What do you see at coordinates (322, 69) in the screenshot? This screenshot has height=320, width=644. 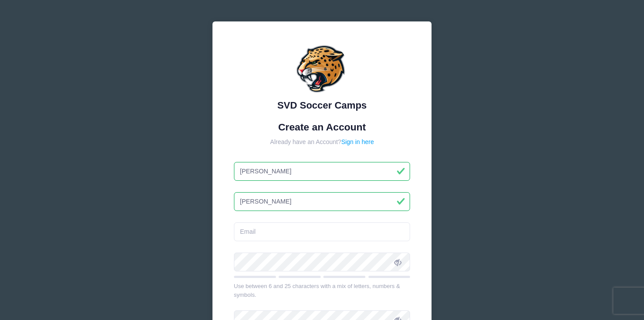 I see `img: SVD Soccer Camps` at bounding box center [322, 69].